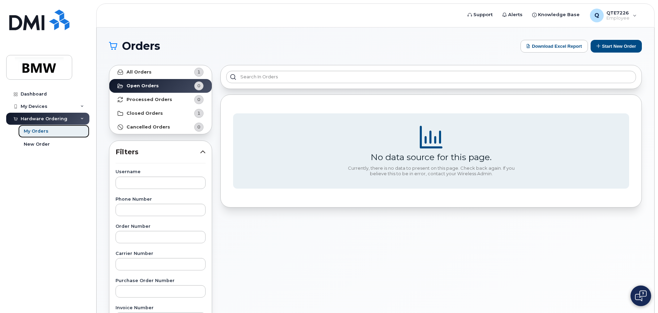  I want to click on span: Orders, so click(141, 46).